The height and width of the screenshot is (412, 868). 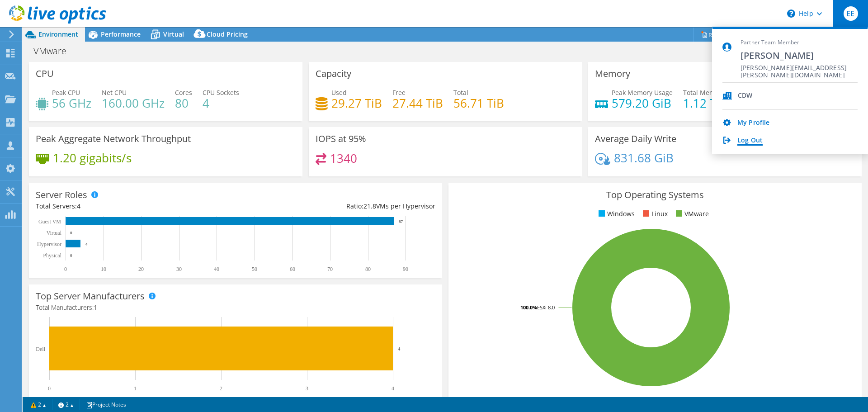 What do you see at coordinates (641, 92) in the screenshot?
I see `span: Peak Memory Usage` at bounding box center [641, 92].